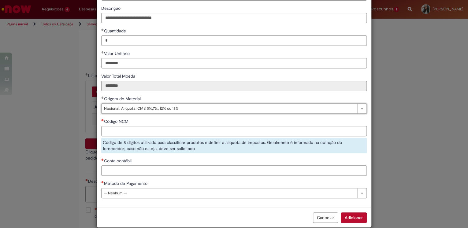  What do you see at coordinates (118, 54) in the screenshot?
I see `span: Valor Unitário` at bounding box center [118, 54].